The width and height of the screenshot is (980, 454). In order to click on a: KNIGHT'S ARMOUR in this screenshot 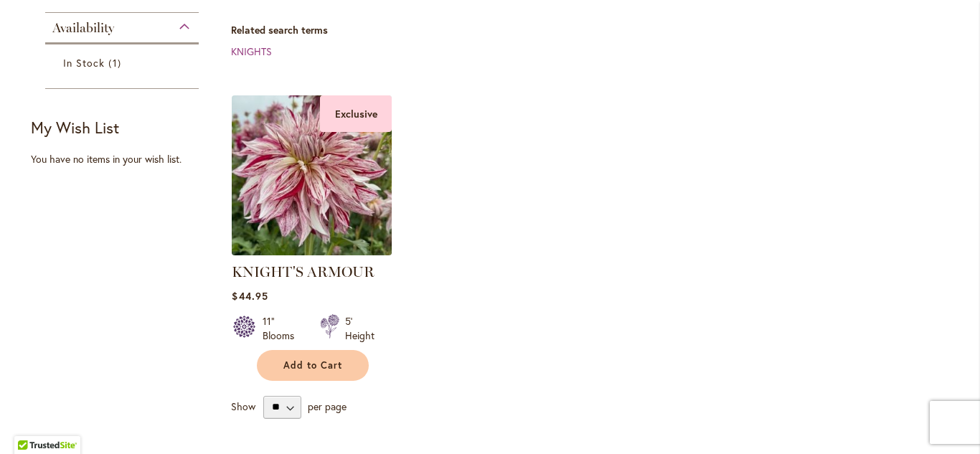, I will do `click(303, 272)`.